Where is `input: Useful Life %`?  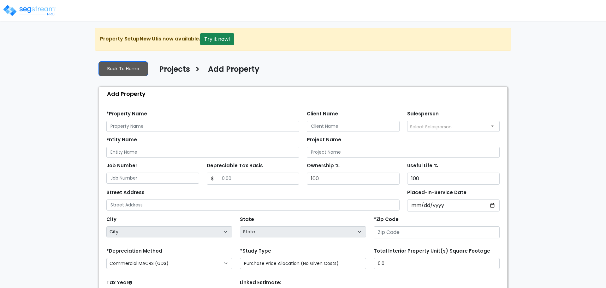 input: Useful Life % is located at coordinates (454, 178).